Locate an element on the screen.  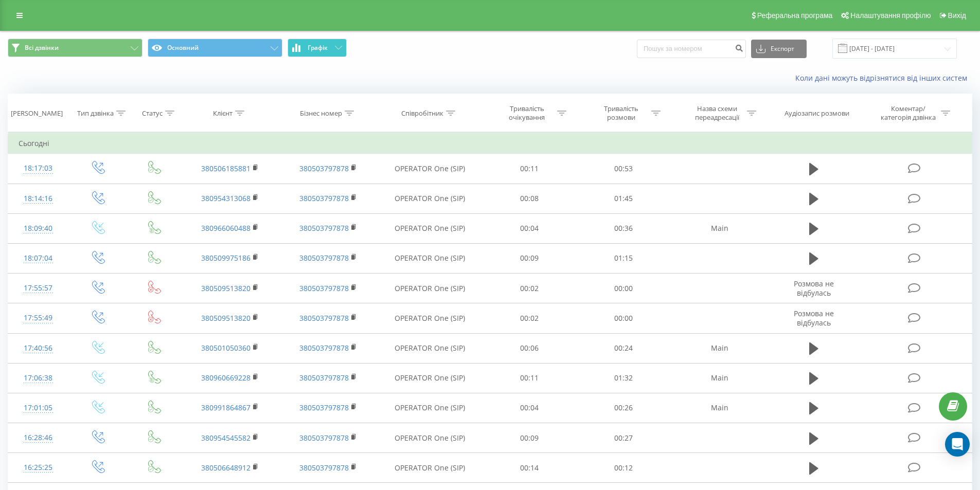
div: Статус is located at coordinates (152, 114).